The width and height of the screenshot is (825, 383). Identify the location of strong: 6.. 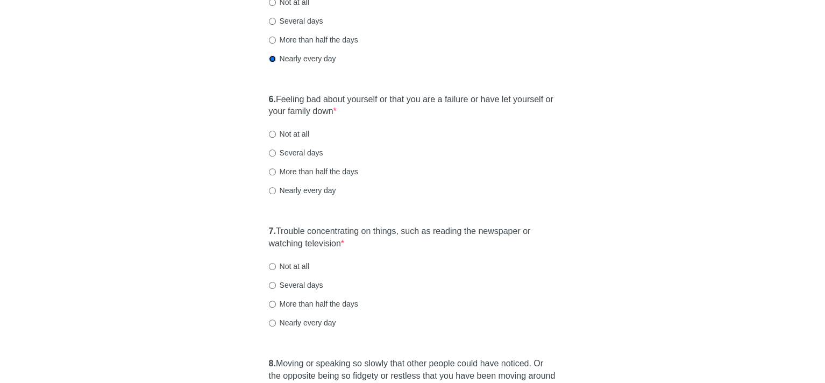
(272, 99).